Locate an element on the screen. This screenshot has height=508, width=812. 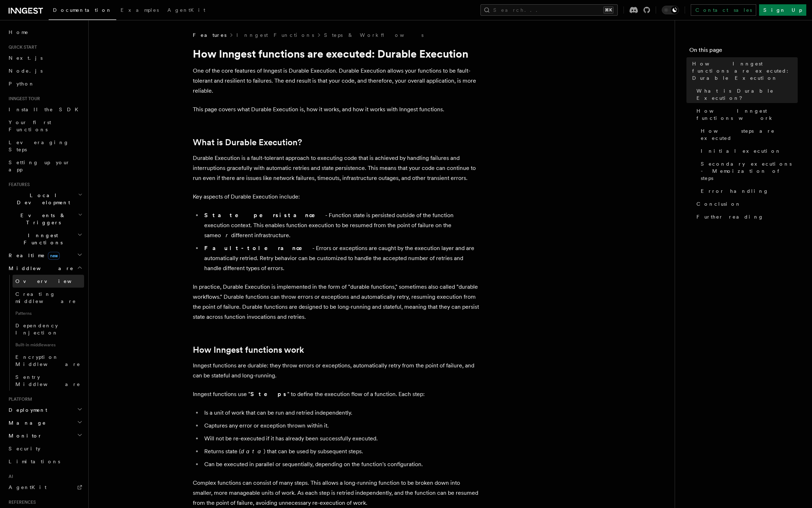
span: Patterns is located at coordinates (48, 313).